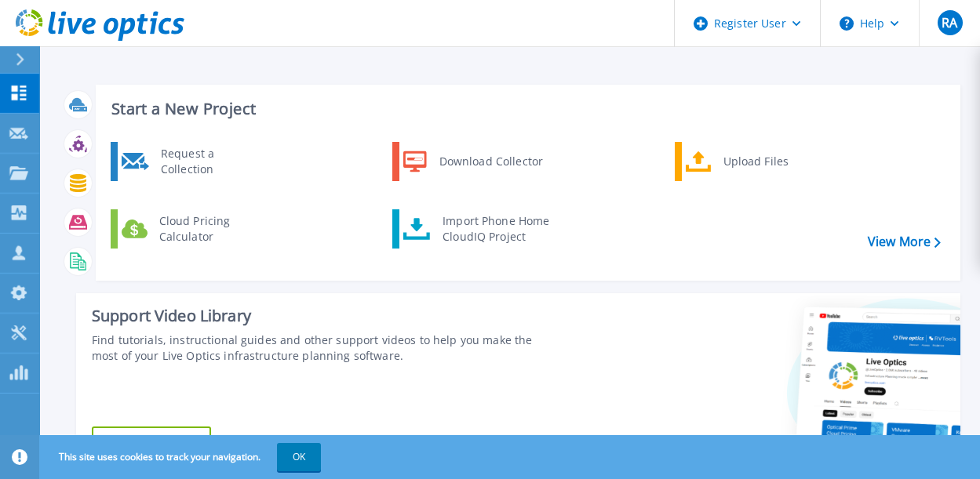 The image size is (980, 479). Describe the element at coordinates (496, 229) in the screenshot. I see `div: Import Phone Home CloudIQ Project` at that location.